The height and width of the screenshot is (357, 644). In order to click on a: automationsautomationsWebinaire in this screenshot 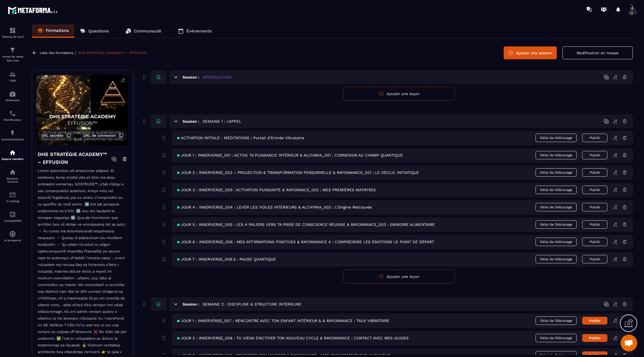, I will do `click(13, 96)`.